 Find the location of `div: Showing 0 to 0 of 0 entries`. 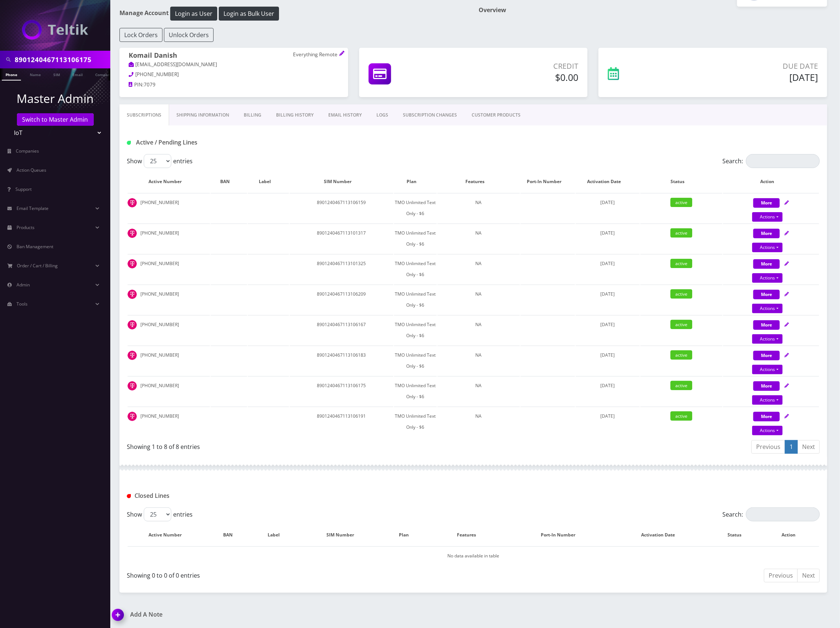

div: Showing 0 to 0 of 0 entries is located at coordinates (297, 575).